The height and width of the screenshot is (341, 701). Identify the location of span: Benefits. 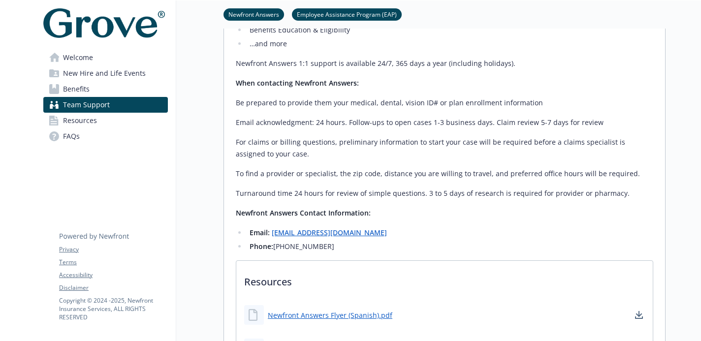
(76, 89).